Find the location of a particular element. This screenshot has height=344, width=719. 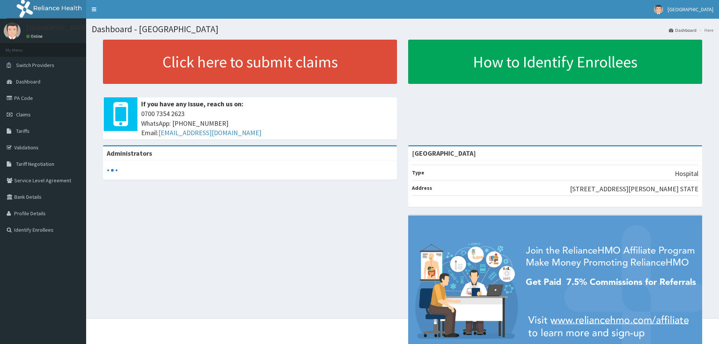

a: Click here to submit claims is located at coordinates (250, 62).